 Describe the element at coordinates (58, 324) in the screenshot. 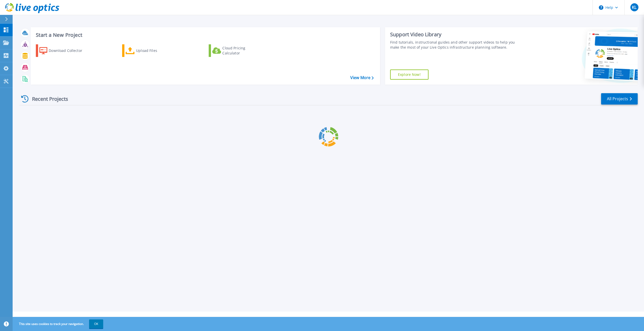

I see `span: This site uses cookies to track your navigation.` at that location.